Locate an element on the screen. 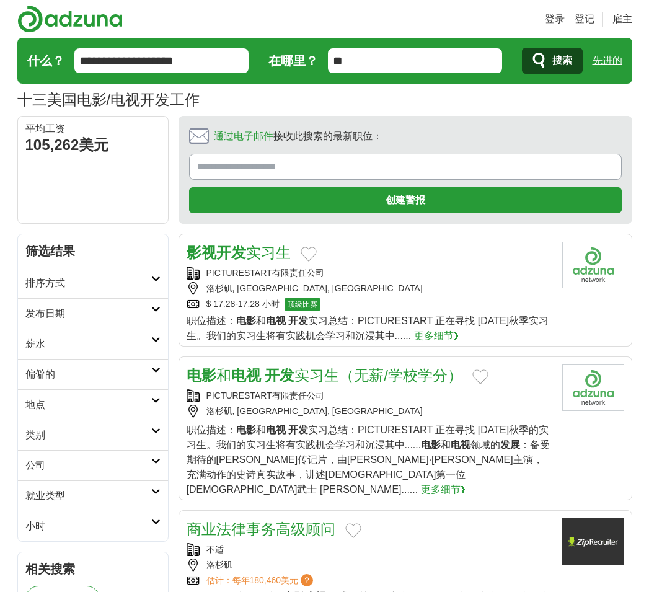  a: 影视开发实习生​​ is located at coordinates (239, 252).